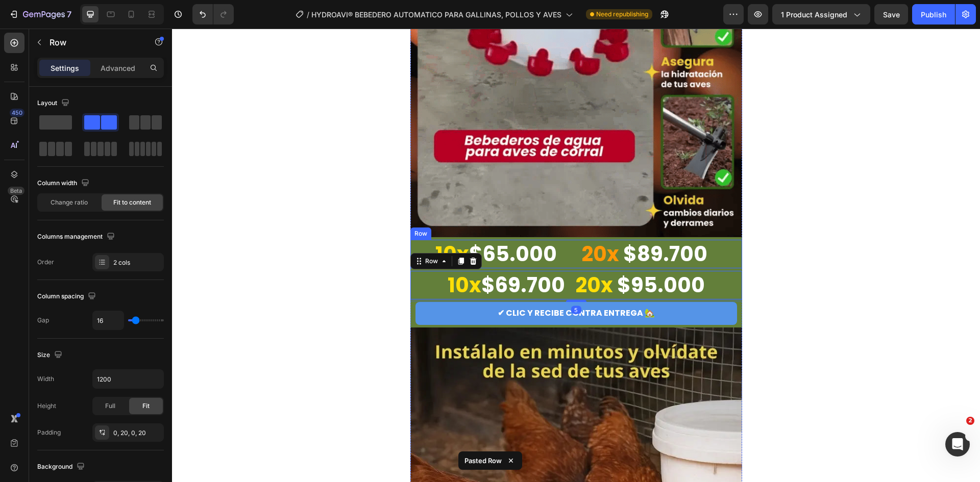  I want to click on div: Height, so click(47, 406).